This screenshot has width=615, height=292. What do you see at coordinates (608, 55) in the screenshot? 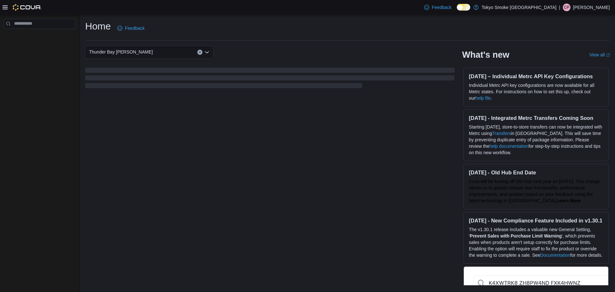
I see `svg: External link` at bounding box center [608, 55].